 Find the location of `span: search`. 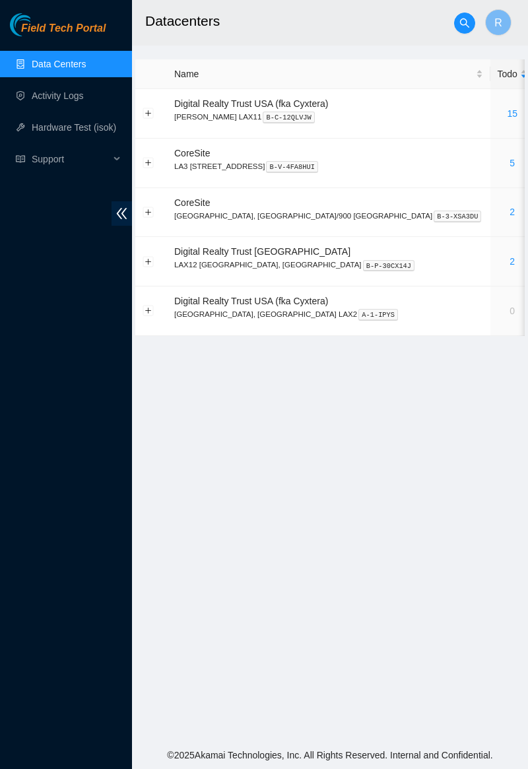

span: search is located at coordinates (465, 23).